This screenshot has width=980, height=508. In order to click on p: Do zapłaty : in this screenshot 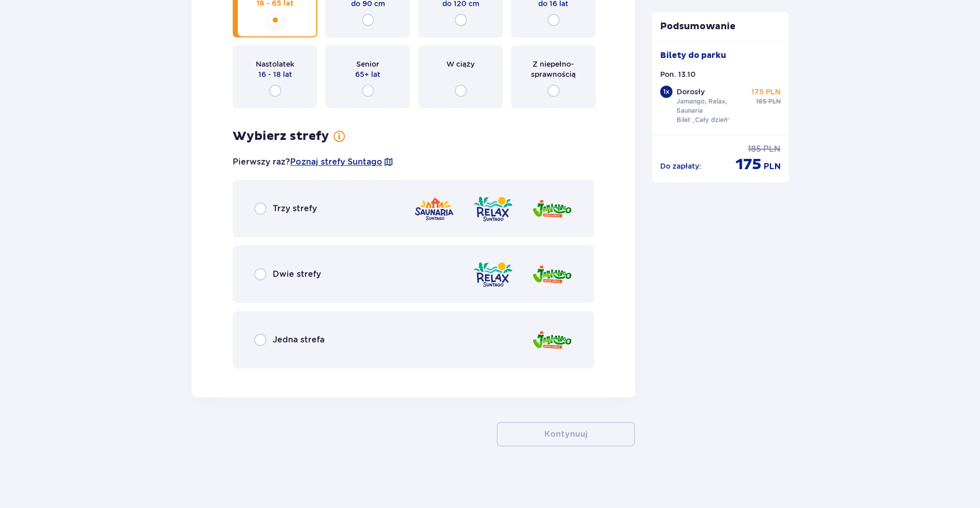, I will do `click(680, 166)`.